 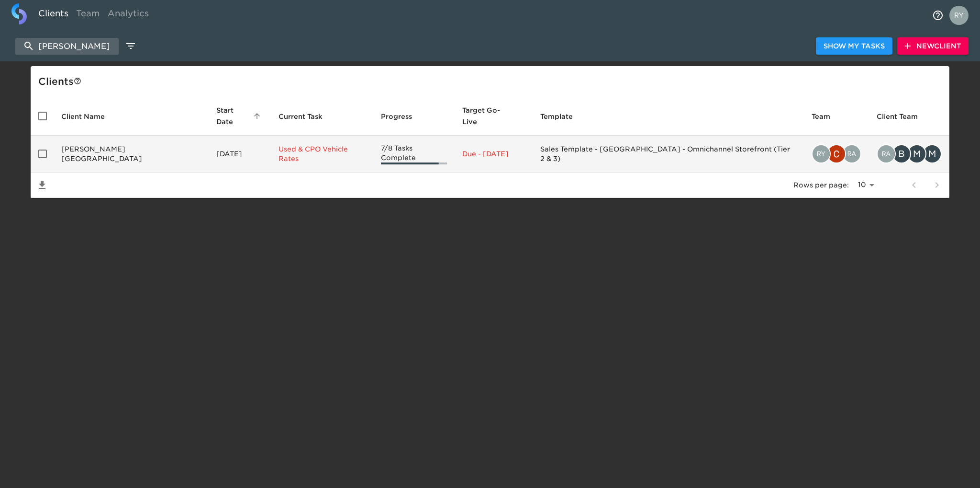 What do you see at coordinates (54, 15) in the screenshot?
I see `a: Clients` at bounding box center [54, 15].